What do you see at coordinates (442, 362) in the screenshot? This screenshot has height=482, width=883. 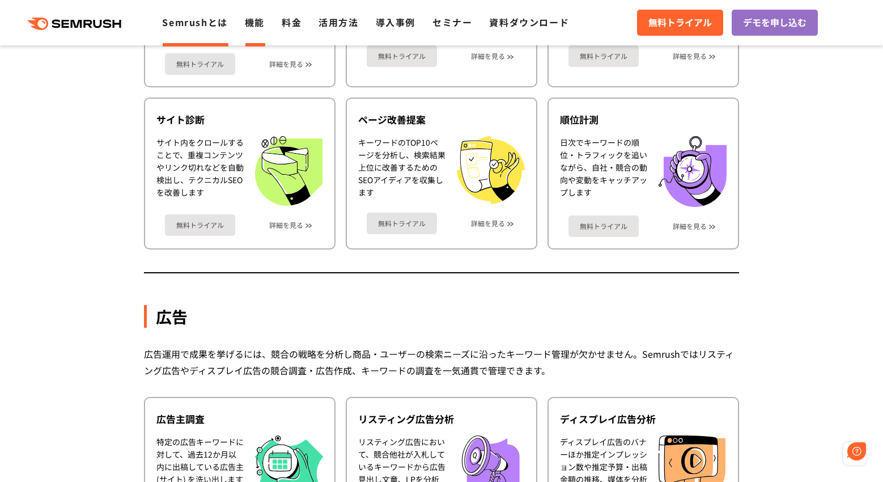 I see `div: 広告運用で成果を挙げるには、競合の戦略を分析し商品・ユーザーの検索ニーズに沿ったキーワード管理が欠かせません。Semrushではリスティング広告やディスプレイ広告の競合調査・広告作成、キーワード...` at bounding box center [442, 362].